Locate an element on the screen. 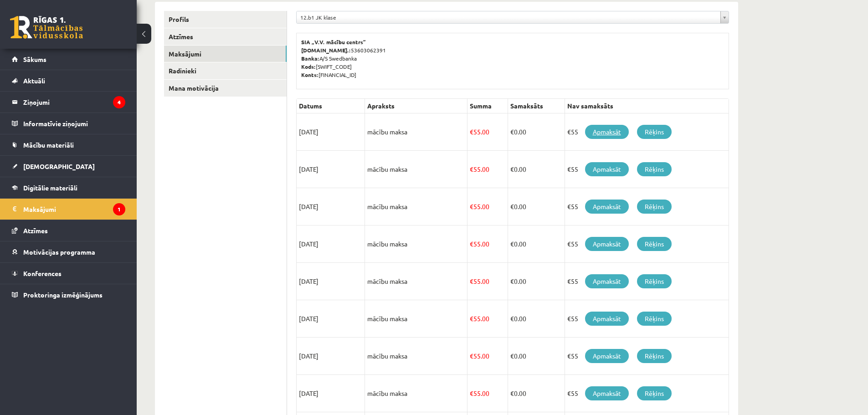 The image size is (868, 415). th: Apraksts is located at coordinates (416, 106).